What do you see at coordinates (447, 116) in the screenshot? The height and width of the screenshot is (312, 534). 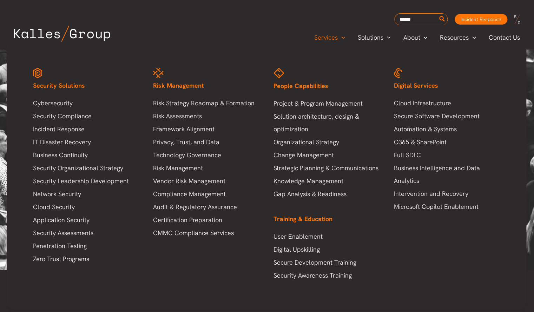 I see `a: Secure Software Development` at bounding box center [447, 116].